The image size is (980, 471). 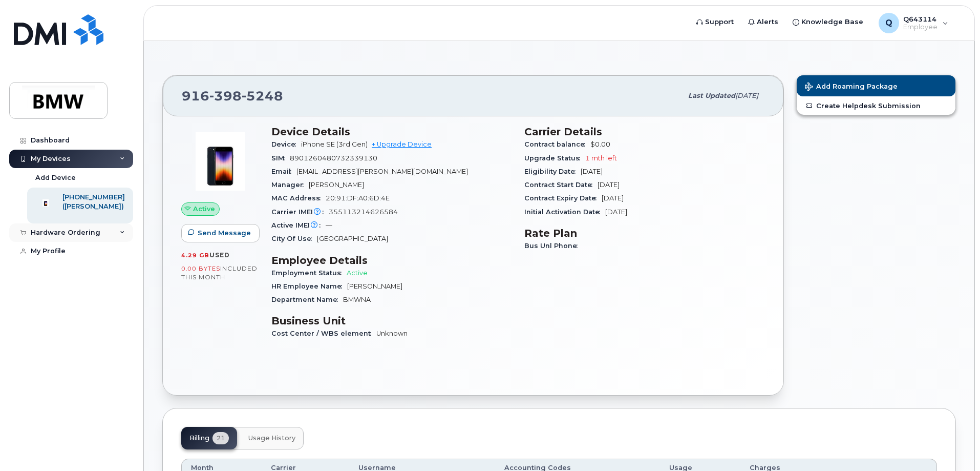 I want to click on h3: Employee Details, so click(x=392, y=260).